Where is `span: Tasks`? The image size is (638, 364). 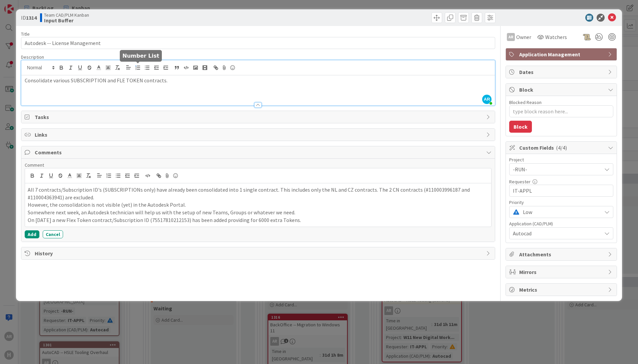
span: Tasks is located at coordinates (259, 117).